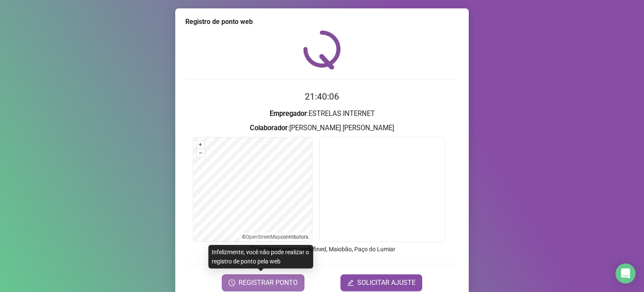 This screenshot has width=644, height=292. I want to click on img: QRPoint, so click(322, 49).